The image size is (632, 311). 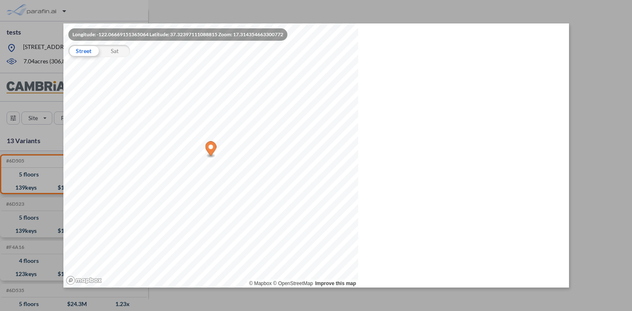 I want to click on canvas: Map, so click(x=211, y=156).